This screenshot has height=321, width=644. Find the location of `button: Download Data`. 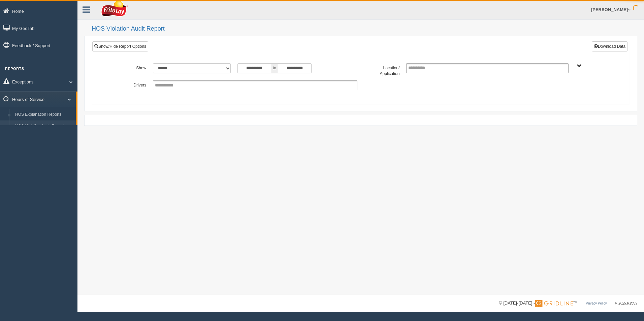

button: Download Data is located at coordinates (610, 47).